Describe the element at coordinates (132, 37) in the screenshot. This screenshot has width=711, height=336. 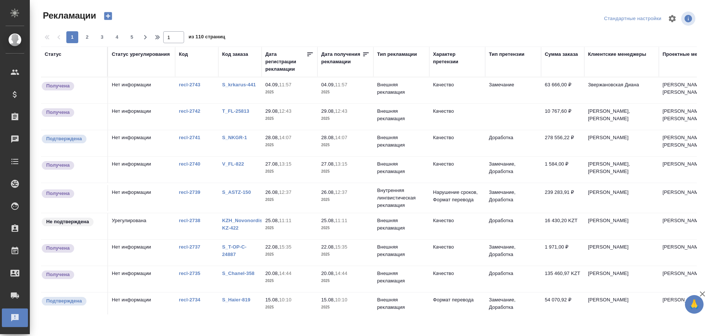
I see `button: 5` at that location.